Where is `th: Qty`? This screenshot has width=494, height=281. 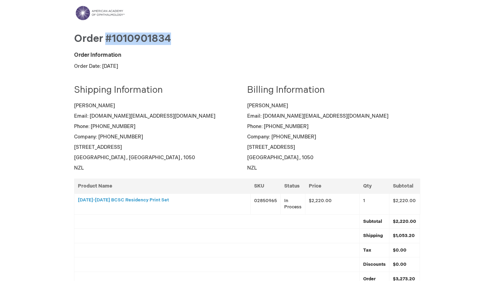 th: Qty is located at coordinates (374, 186).